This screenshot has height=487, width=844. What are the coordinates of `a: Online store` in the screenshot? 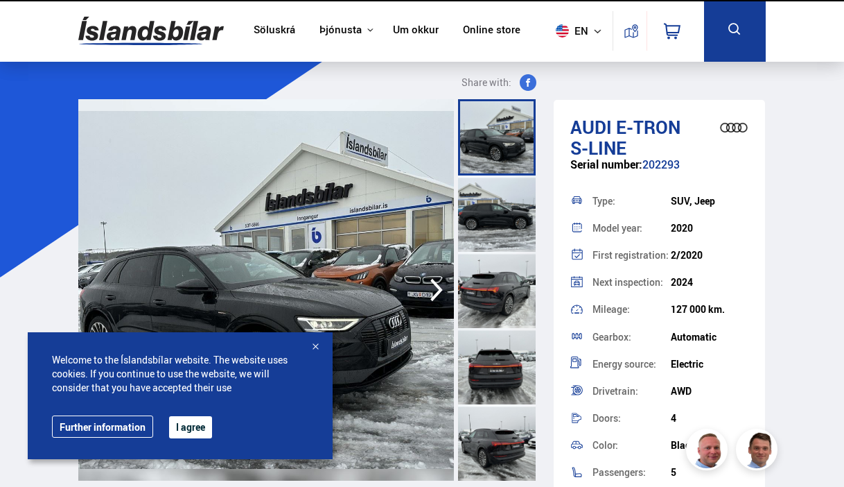 It's located at (491, 30).